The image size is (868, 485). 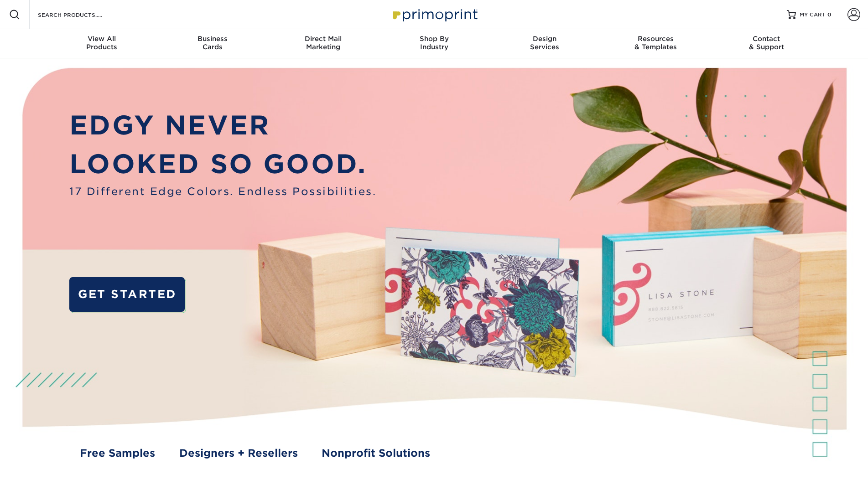 What do you see at coordinates (545, 43) in the screenshot?
I see `div: Services` at bounding box center [545, 43].